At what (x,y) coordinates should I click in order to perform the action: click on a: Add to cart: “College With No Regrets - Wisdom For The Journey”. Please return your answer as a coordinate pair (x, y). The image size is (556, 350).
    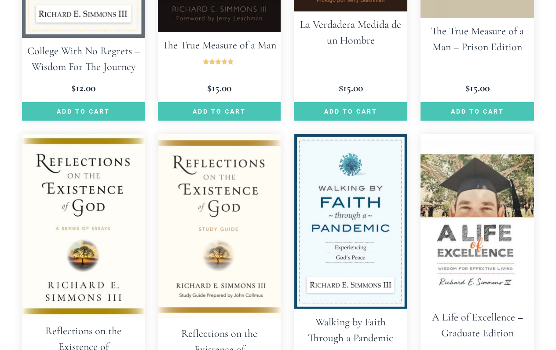
    Looking at the image, I should click on (83, 111).